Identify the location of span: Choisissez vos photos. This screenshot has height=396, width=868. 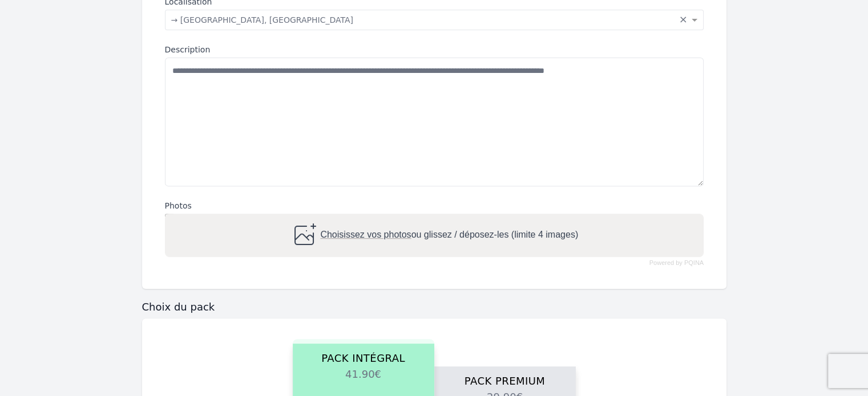
(365, 235).